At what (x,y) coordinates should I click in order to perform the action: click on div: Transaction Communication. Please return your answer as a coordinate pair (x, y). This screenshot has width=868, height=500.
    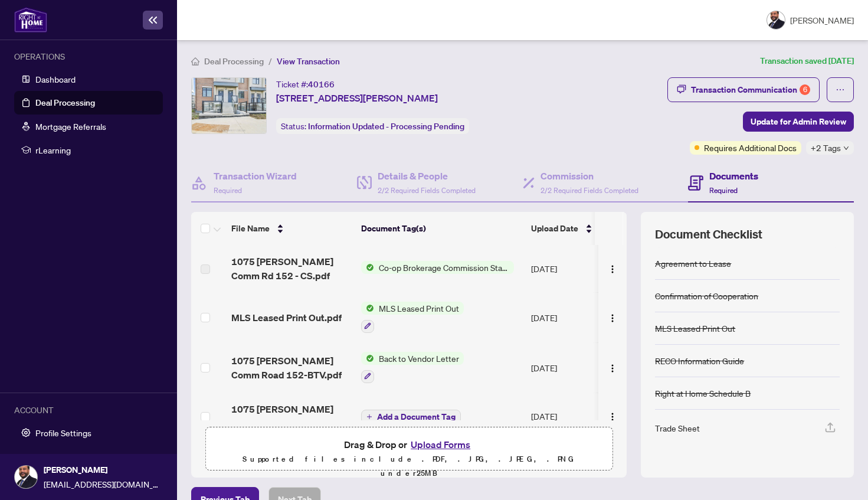
    Looking at the image, I should click on (751, 90).